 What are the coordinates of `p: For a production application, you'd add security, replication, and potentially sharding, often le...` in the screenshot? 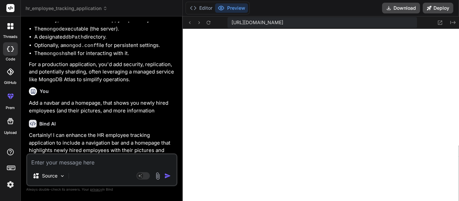 It's located at (103, 72).